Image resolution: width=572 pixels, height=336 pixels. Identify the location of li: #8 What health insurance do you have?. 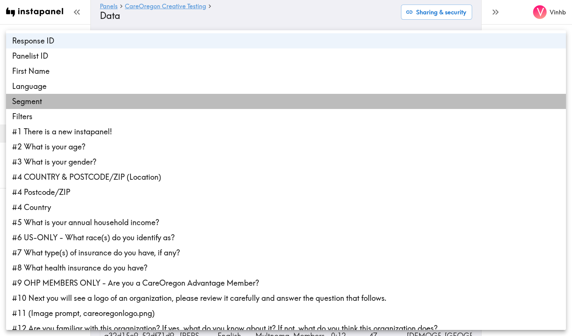
(286, 268).